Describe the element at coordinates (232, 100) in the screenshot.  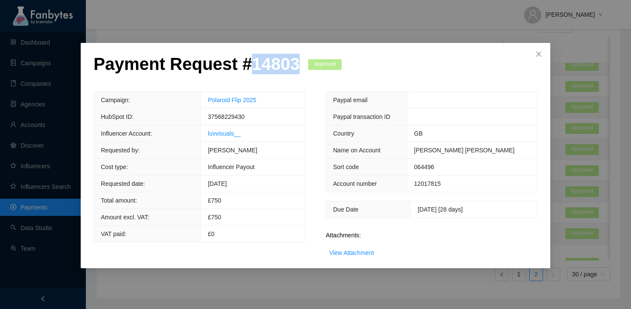
I see `a: Polaroid Flip 2025` at that location.